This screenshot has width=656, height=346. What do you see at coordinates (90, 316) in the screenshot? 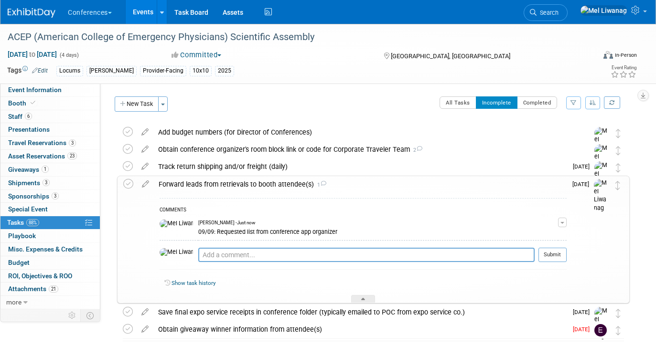
I see `td: Toggle Event Tabs` at bounding box center [90, 316].